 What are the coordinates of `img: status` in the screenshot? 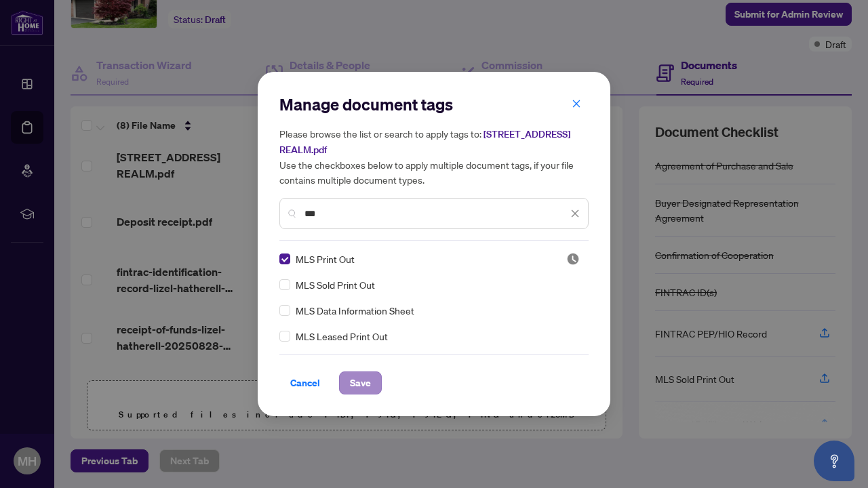 It's located at (573, 259).